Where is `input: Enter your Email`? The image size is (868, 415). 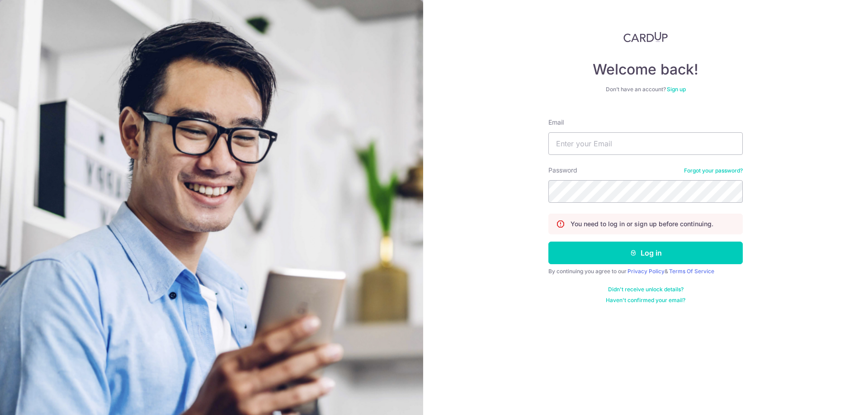 input: Enter your Email is located at coordinates (646, 144).